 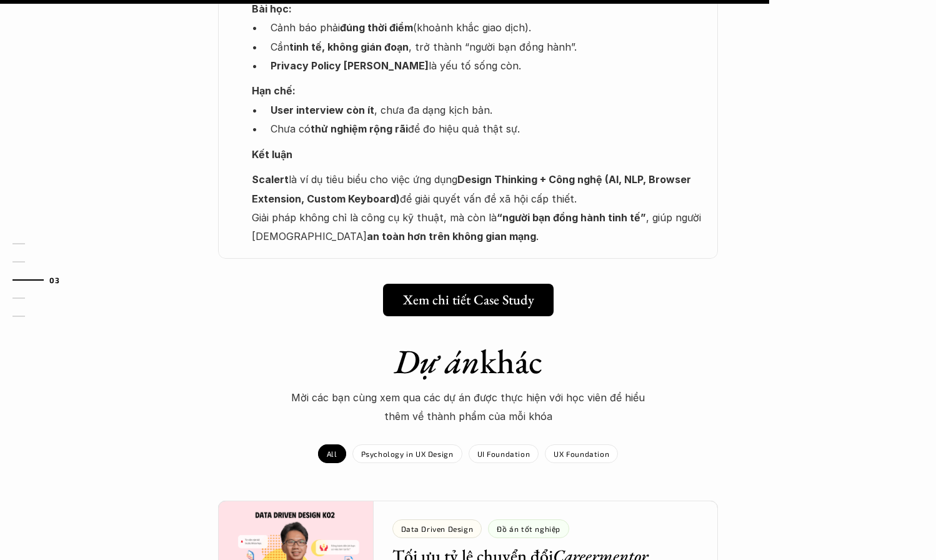 I want to click on strong: thử nghiệm rộng rãi, so click(x=360, y=128).